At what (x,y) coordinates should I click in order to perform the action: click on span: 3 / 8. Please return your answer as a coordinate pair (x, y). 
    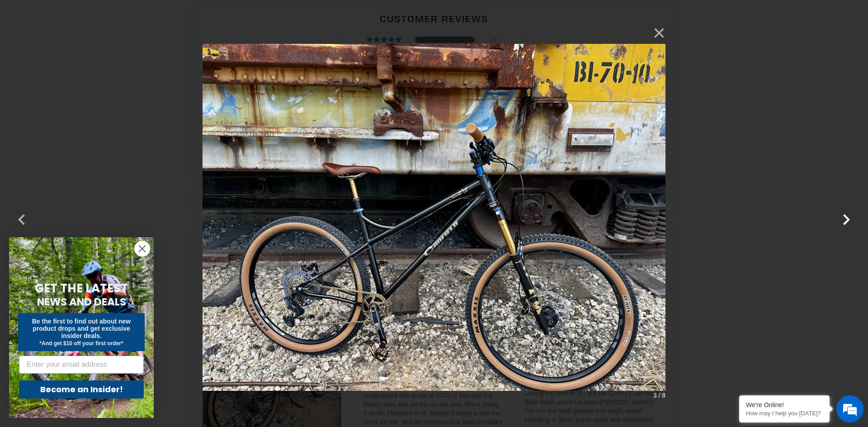
    Looking at the image, I should click on (659, 395).